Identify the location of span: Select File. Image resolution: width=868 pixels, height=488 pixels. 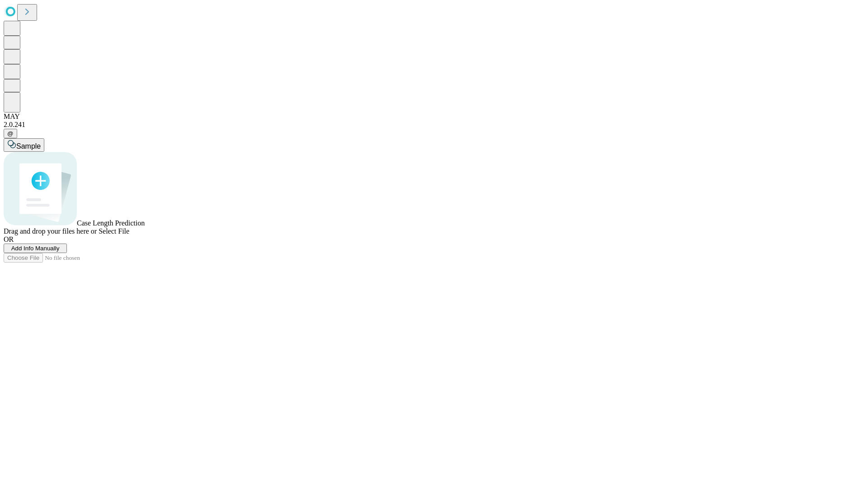
(114, 231).